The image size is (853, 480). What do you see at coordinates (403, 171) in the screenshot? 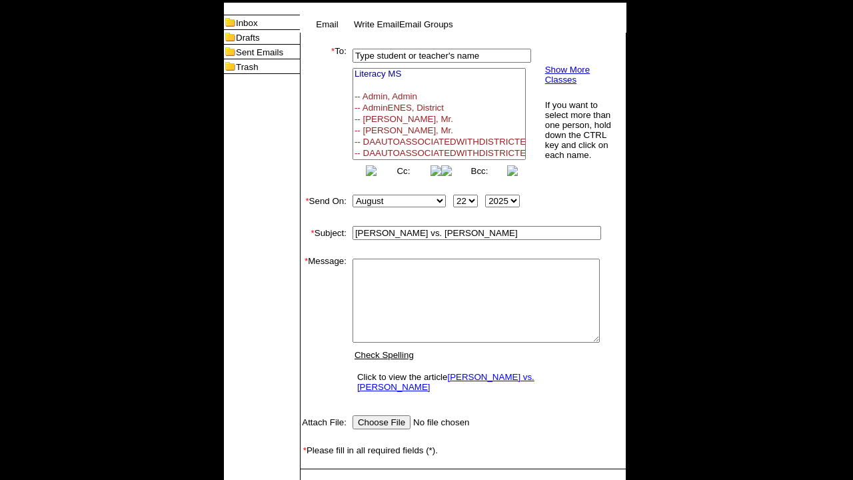
I see `a: Cc:` at bounding box center [403, 171].